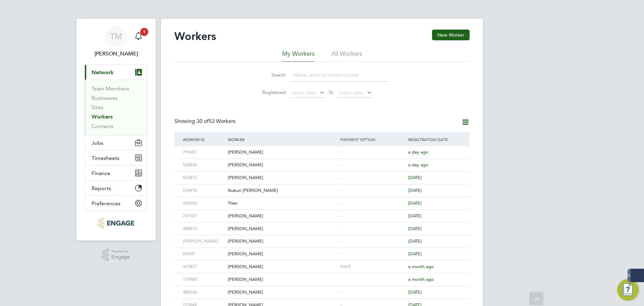 This screenshot has width=644, height=306. What do you see at coordinates (116, 255) in the screenshot?
I see `a: Powered byEngage` at bounding box center [116, 255].